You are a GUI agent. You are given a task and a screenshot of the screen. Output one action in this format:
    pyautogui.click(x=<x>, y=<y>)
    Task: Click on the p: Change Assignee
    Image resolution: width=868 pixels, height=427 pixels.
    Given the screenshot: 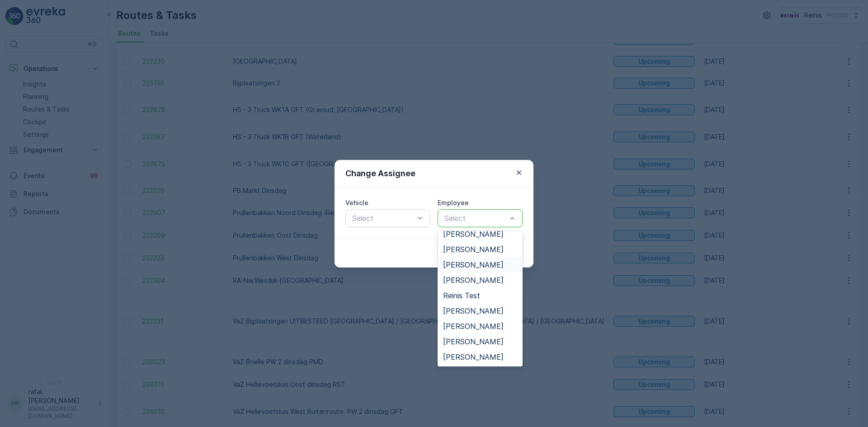 What is the action you would take?
    pyautogui.click(x=380, y=174)
    